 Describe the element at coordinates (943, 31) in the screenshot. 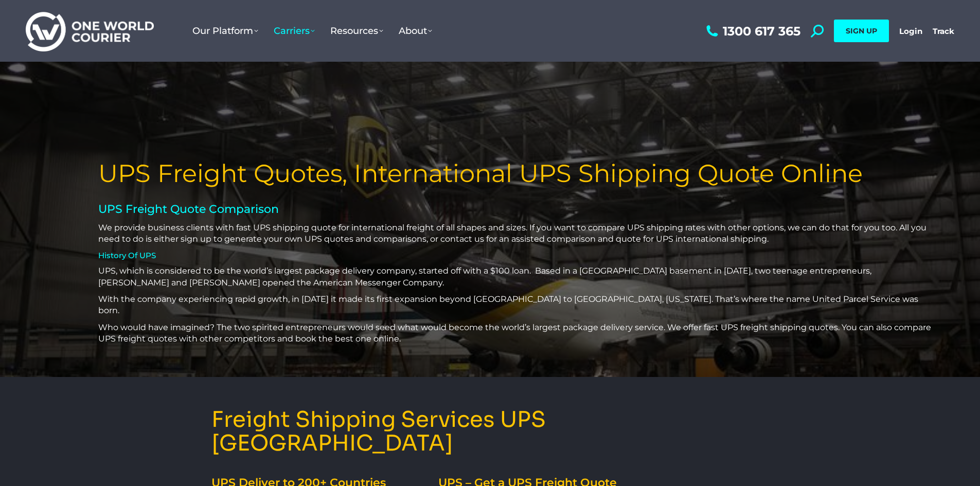

I see `a: Track` at that location.